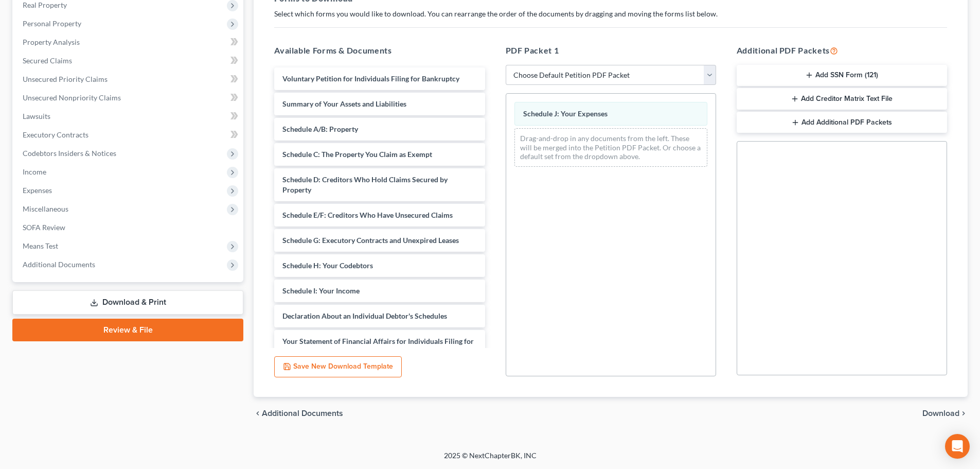 This screenshot has width=980, height=469. Describe the element at coordinates (371, 79) in the screenshot. I see `span: Voluntary Petition for Individuals Filing for Bankruptcy` at that location.